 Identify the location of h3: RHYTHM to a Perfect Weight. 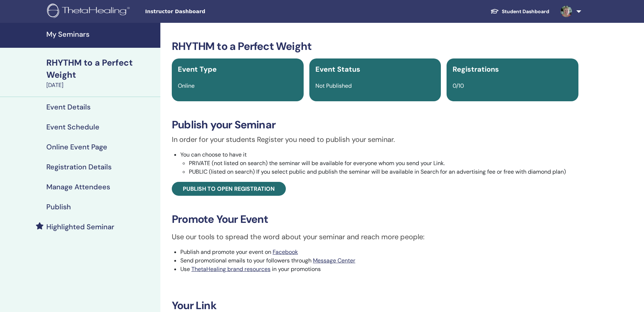
(375, 46).